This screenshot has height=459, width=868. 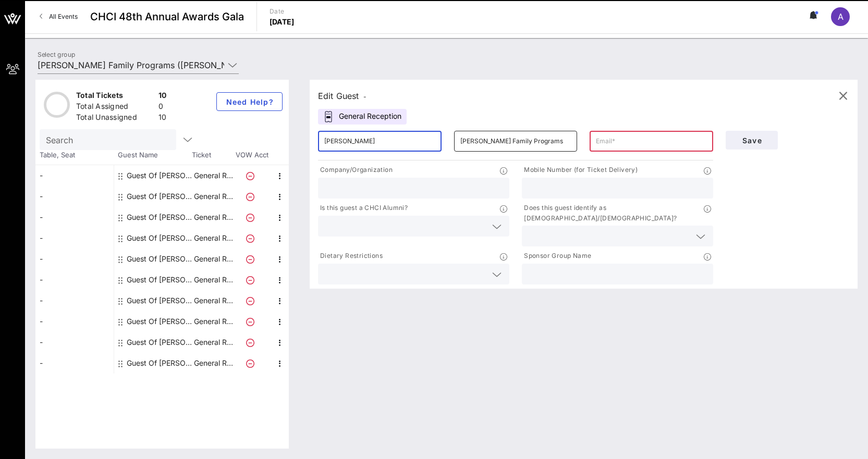 What do you see at coordinates (115, 107) in the screenshot?
I see `div: Total Assigned` at bounding box center [115, 107].